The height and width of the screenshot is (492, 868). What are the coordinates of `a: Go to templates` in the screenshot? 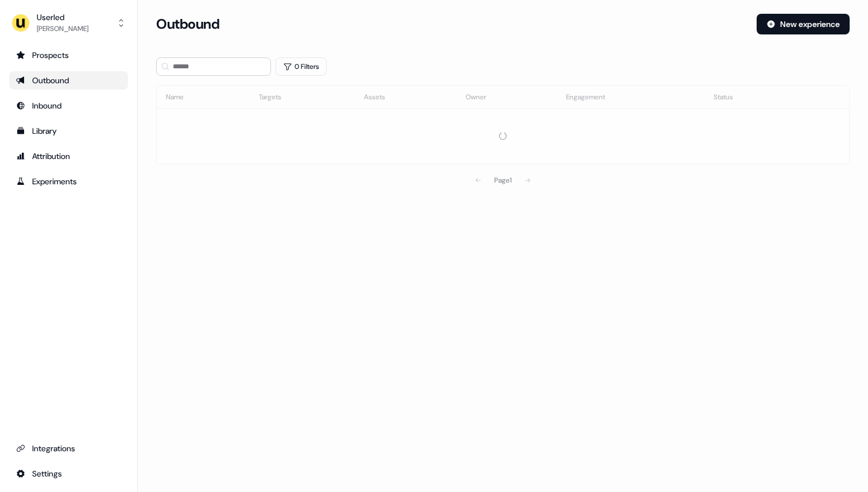 It's located at (69, 131).